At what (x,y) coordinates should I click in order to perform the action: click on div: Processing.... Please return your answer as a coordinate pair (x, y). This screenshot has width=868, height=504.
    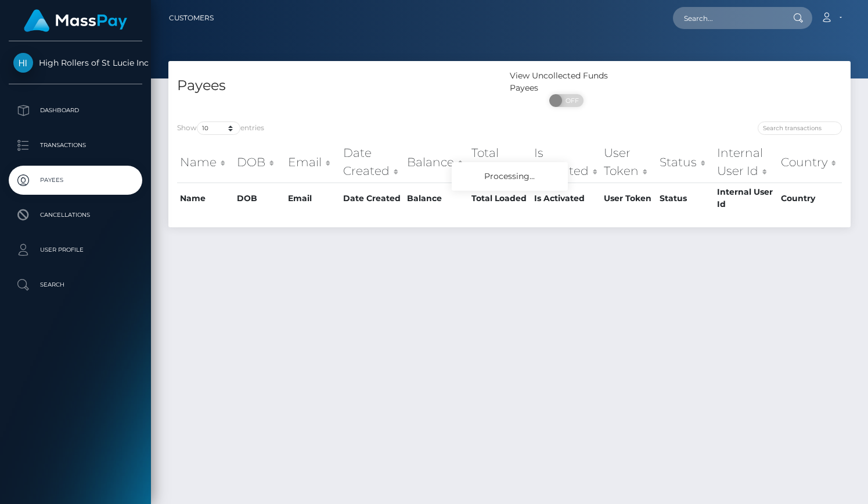
    Looking at the image, I should click on (509, 176).